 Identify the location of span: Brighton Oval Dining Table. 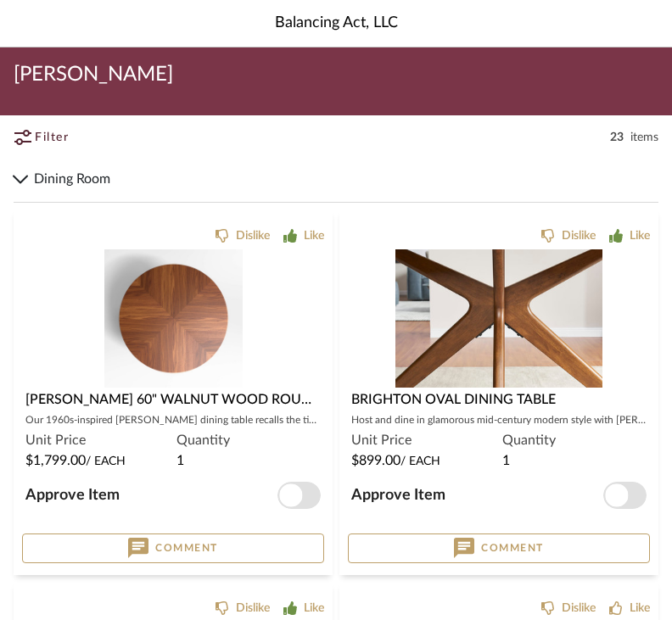
(454, 400).